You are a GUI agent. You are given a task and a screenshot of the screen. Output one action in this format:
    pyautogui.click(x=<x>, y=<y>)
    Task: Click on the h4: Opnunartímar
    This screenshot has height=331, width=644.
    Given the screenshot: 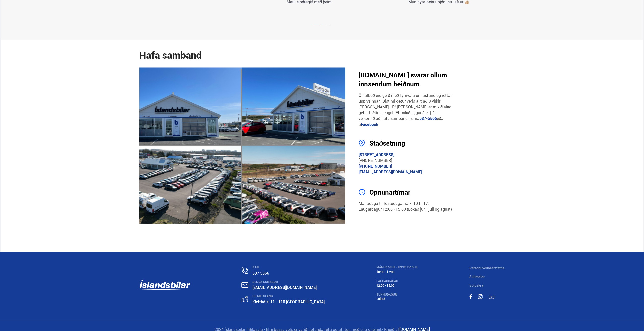 What is the action you would take?
    pyautogui.click(x=411, y=192)
    